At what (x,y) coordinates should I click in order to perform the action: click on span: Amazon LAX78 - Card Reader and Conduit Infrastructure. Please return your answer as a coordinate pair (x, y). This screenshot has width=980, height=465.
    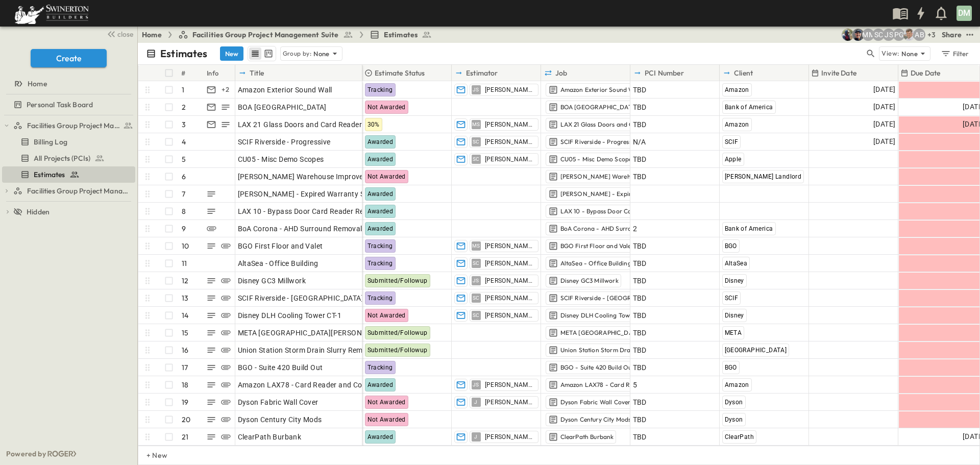
    Looking at the image, I should click on (334, 385).